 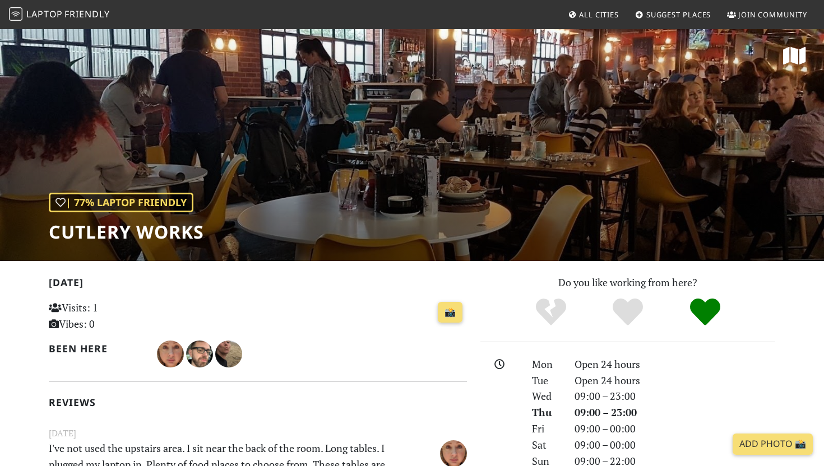 I want to click on div: Wed, so click(x=546, y=396).